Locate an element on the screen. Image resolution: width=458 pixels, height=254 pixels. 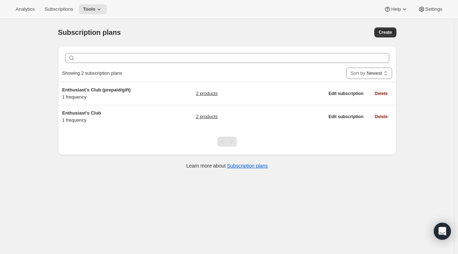
span: Subscriptions is located at coordinates (59, 9).